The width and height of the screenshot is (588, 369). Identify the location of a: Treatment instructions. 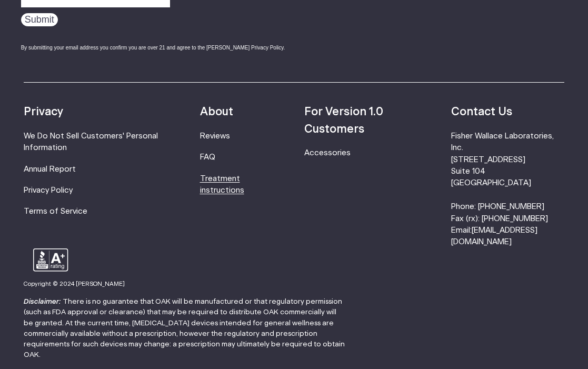
(222, 184).